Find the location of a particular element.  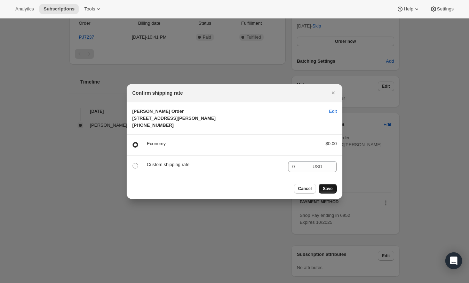

span: Tools is located at coordinates (90, 9).